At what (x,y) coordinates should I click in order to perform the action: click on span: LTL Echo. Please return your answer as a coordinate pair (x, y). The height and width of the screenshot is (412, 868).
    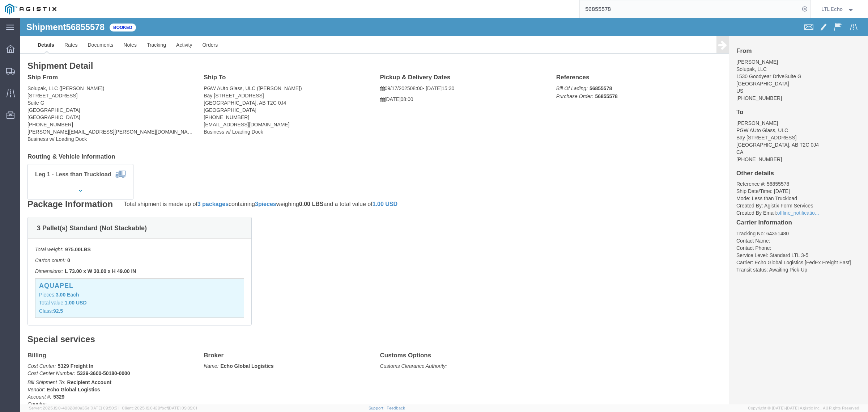
    Looking at the image, I should click on (832, 9).